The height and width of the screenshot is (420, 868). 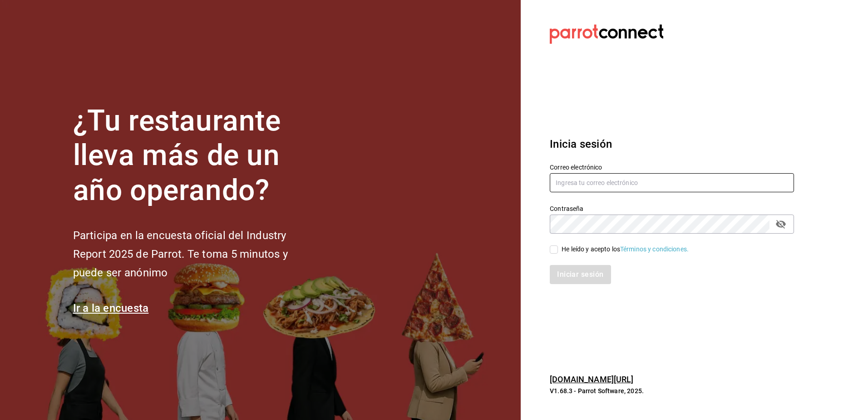 What do you see at coordinates (672, 391) in the screenshot?
I see `p: V1.68.3 - Parrot Software, 2025.` at bounding box center [672, 391].